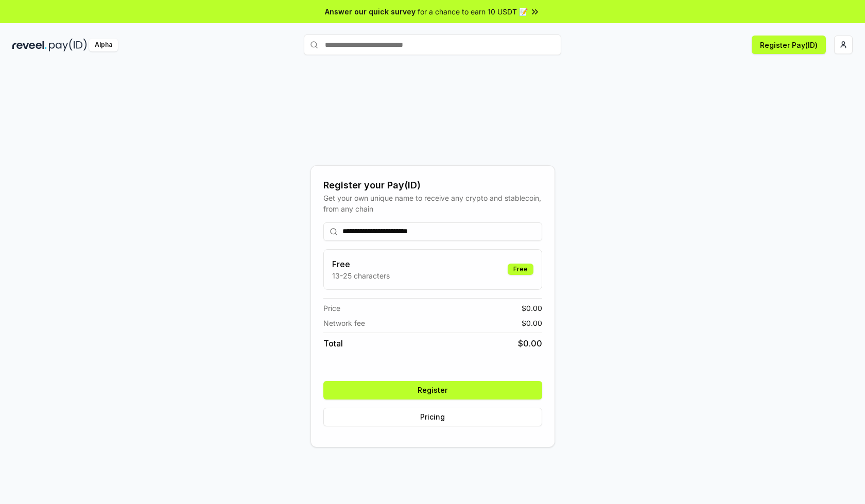  Describe the element at coordinates (104, 45) in the screenshot. I see `div: Alpha` at that location.